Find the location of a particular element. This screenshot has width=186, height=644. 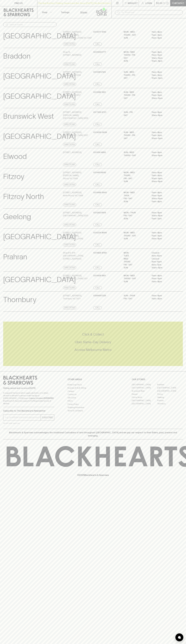

a: Thornbury is located at coordinates (170, 404).